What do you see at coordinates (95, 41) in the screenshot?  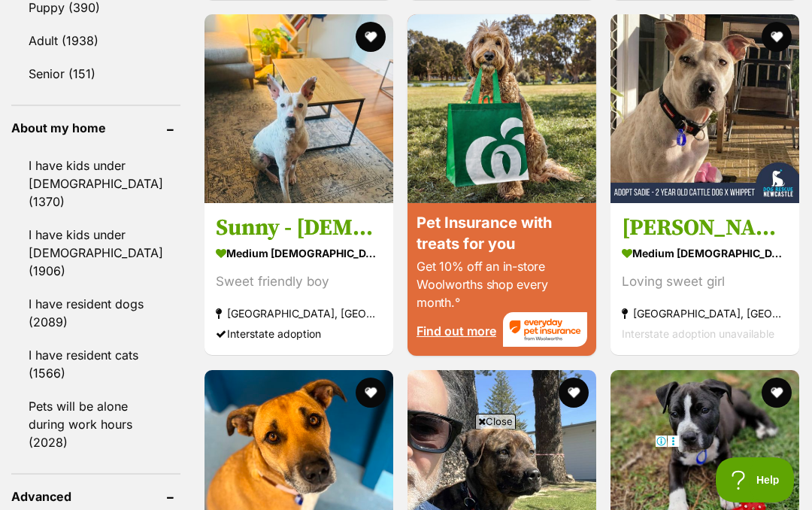 I see `a: Adult (1938)` at bounding box center [95, 41].